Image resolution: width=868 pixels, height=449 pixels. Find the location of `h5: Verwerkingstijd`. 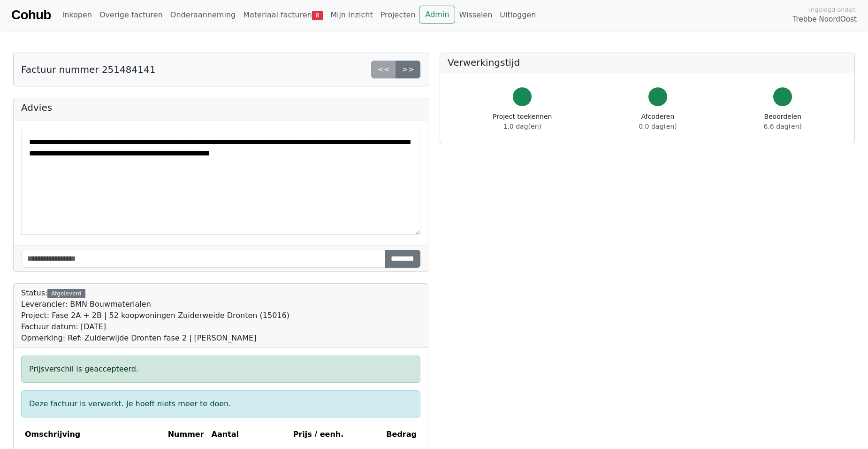

h5: Verwerkingstijd is located at coordinates (647, 63).